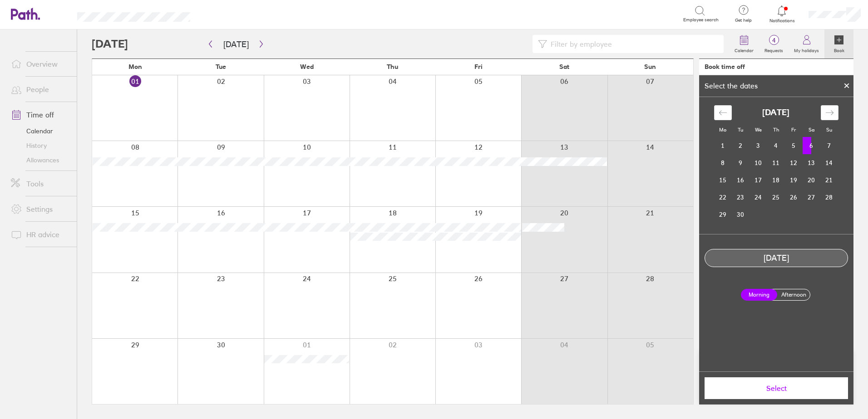  I want to click on td: Sunday, September 14, 2025, so click(829, 163).